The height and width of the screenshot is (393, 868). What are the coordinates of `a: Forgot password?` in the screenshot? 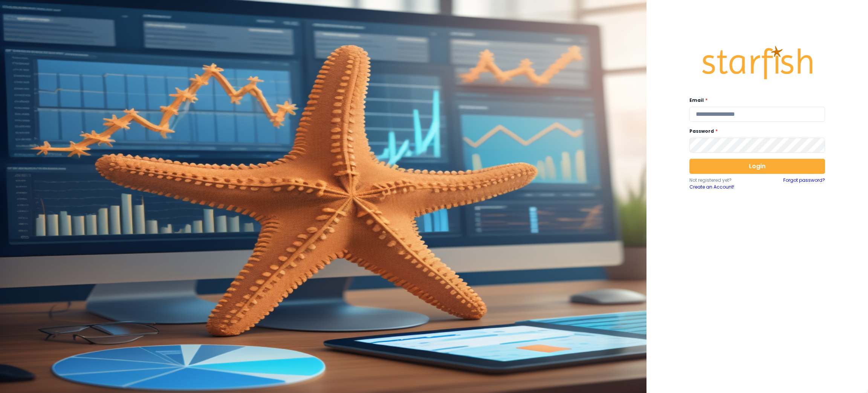 It's located at (804, 183).